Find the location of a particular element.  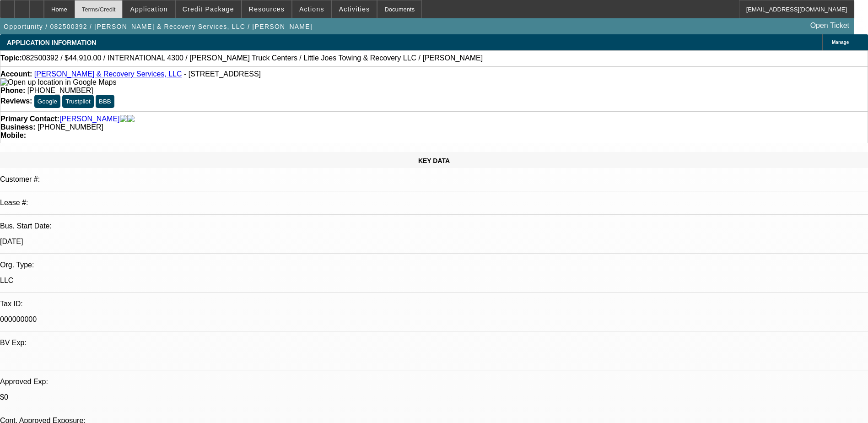

span: Application is located at coordinates (149, 9).